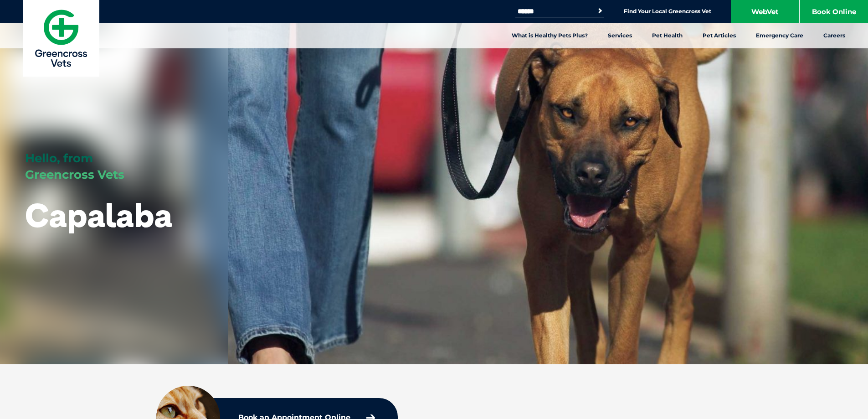  I want to click on span: Greencross Vets, so click(74, 175).